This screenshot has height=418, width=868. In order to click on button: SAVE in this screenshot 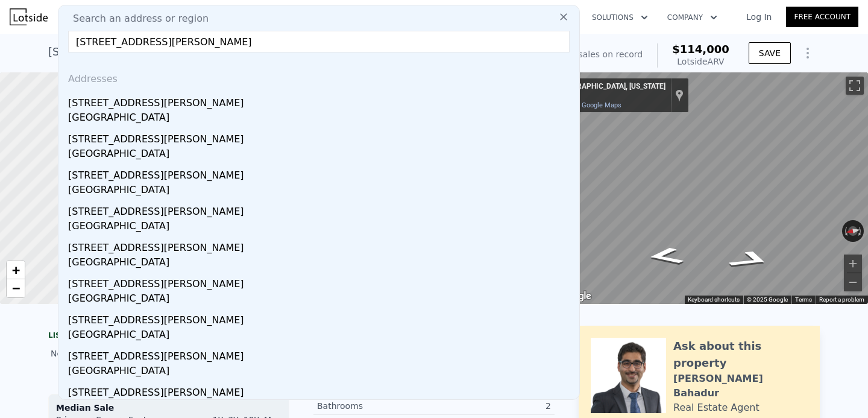, I will do `click(770, 53)`.